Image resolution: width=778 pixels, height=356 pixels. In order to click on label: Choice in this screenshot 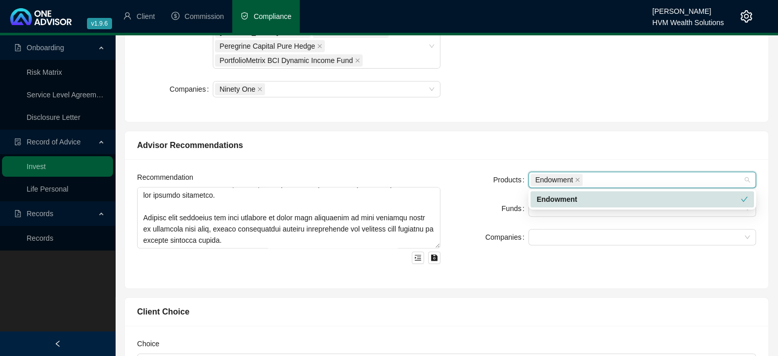, I will do `click(151, 343)`.